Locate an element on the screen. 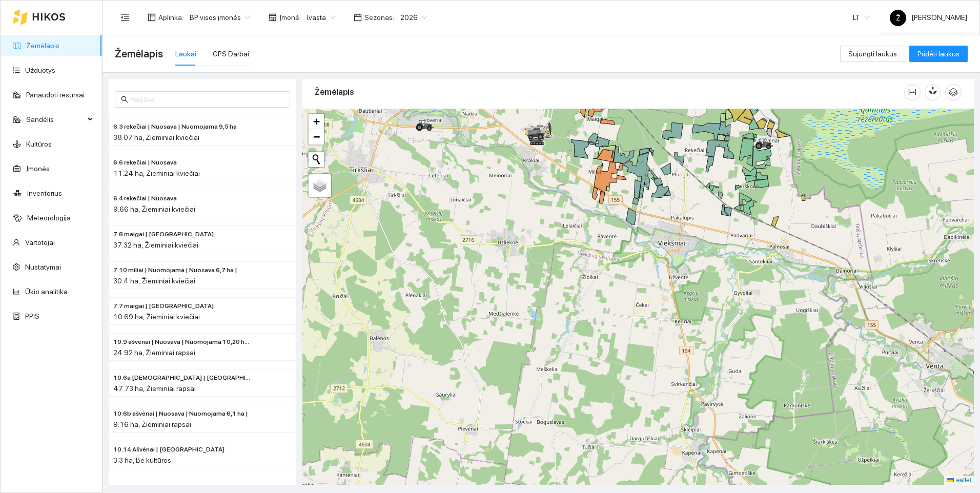  span: layout is located at coordinates (152, 18).